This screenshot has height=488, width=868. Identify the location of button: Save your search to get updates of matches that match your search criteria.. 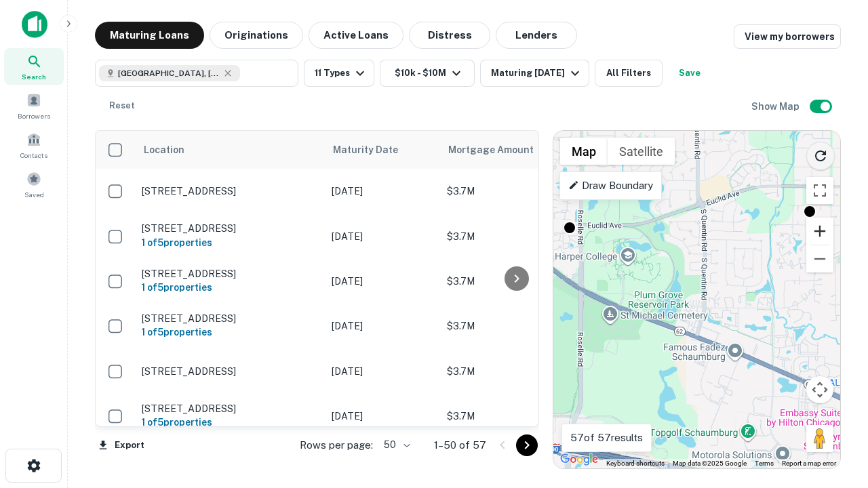
(690, 73).